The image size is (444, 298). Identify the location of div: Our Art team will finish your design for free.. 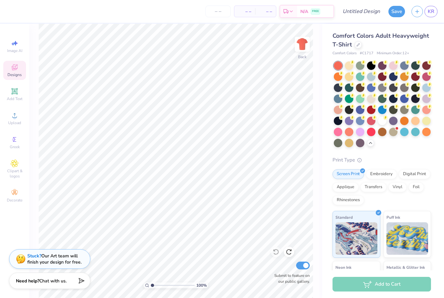
(54, 259).